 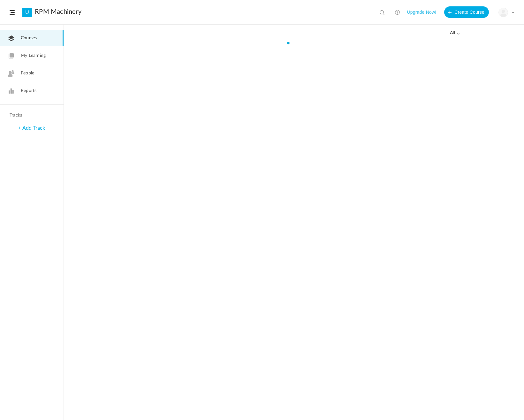 What do you see at coordinates (27, 13) in the screenshot?
I see `a: U` at bounding box center [27, 13].